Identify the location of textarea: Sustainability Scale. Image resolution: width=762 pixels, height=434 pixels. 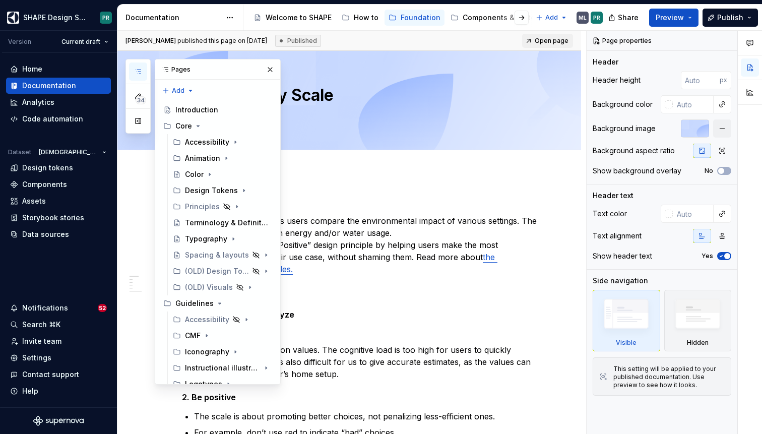
(359, 95).